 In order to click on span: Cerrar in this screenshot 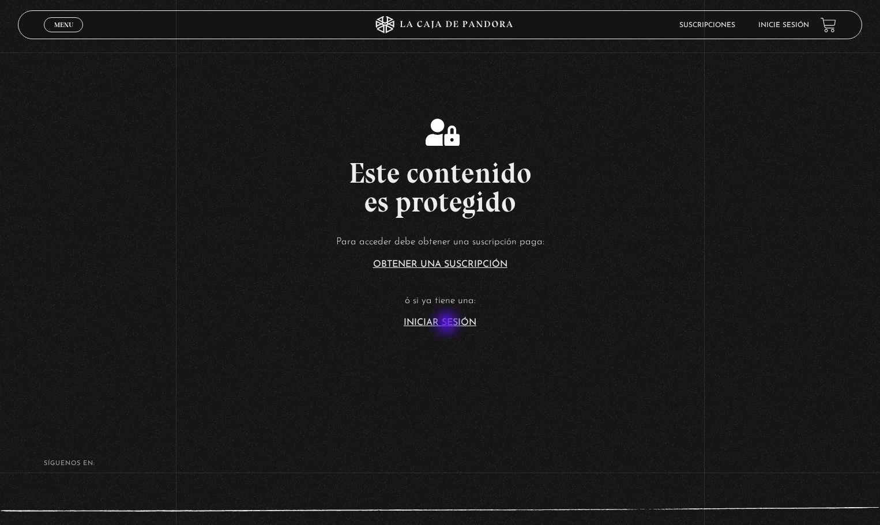, I will do `click(63, 35)`.